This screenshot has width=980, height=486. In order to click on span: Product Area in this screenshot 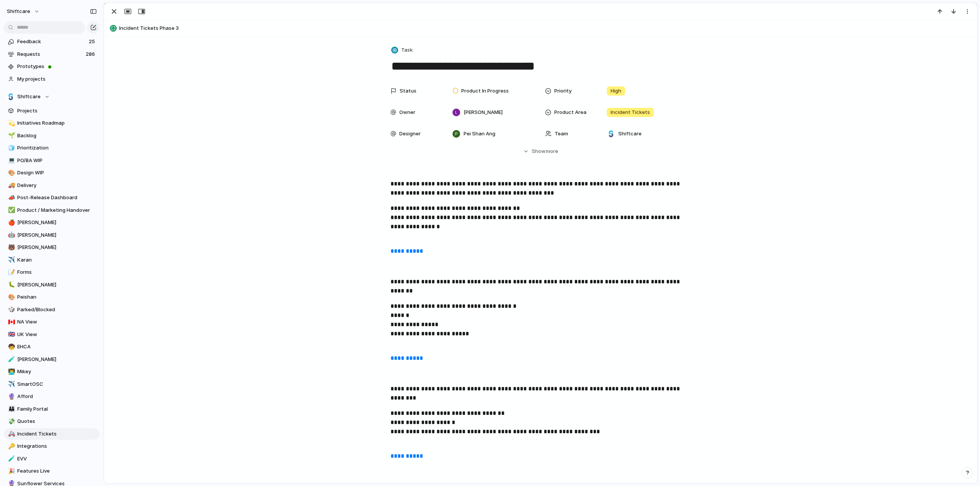, I will do `click(571, 113)`.